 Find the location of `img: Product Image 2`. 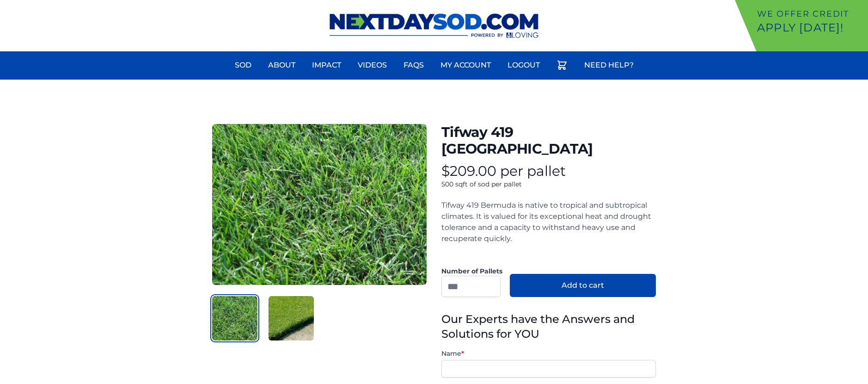

img: Product Image 2 is located at coordinates (291, 318).